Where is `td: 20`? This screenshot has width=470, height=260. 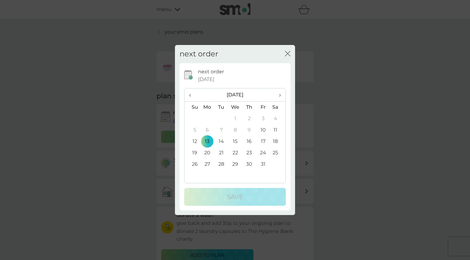 td: 20 is located at coordinates (207, 153).